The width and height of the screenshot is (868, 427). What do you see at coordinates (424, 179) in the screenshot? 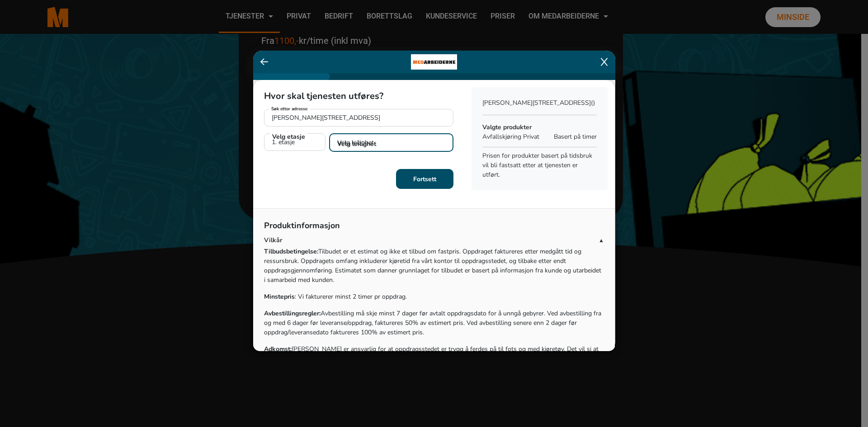
I see `b: Fortsett` at bounding box center [424, 179].